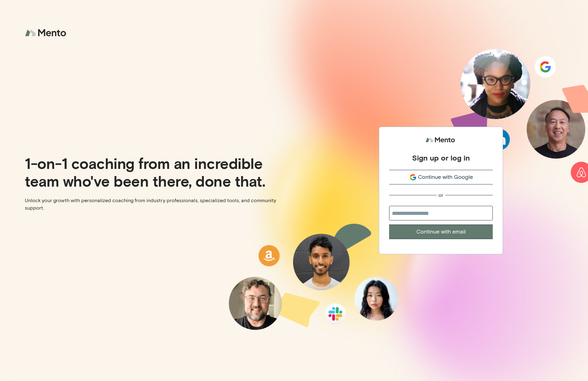 This screenshot has height=381, width=588. Describe the element at coordinates (446, 177) in the screenshot. I see `span: Continue with Google` at that location.